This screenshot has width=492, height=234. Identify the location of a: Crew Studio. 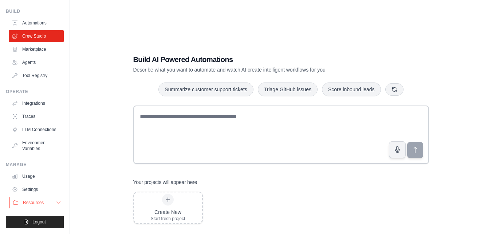
(36, 36).